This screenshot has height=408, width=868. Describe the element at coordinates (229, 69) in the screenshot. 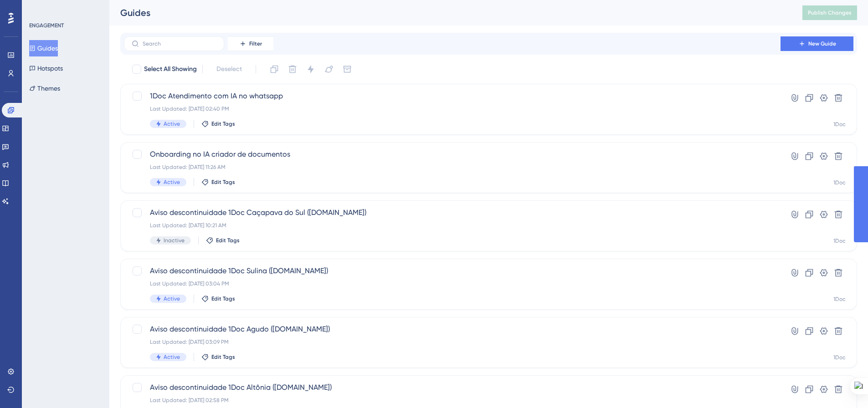

I see `span: Deselect` at that location.